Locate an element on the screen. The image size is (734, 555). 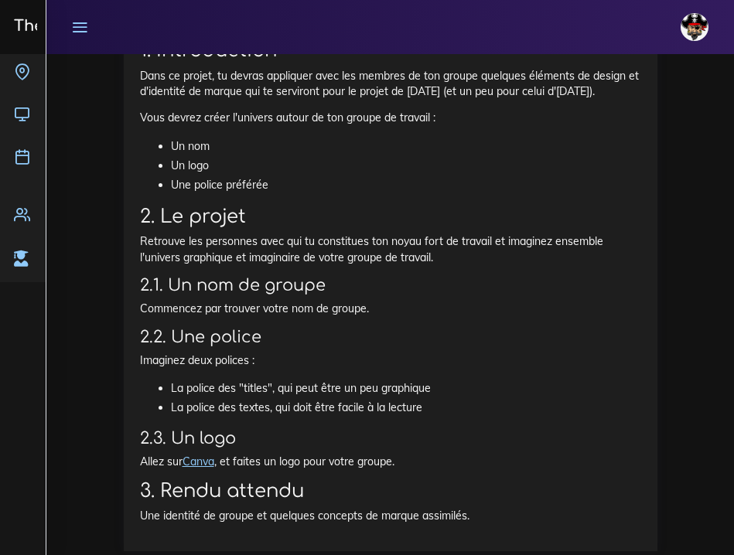
h3: 2.1. Un nom de groupe is located at coordinates (391, 285).